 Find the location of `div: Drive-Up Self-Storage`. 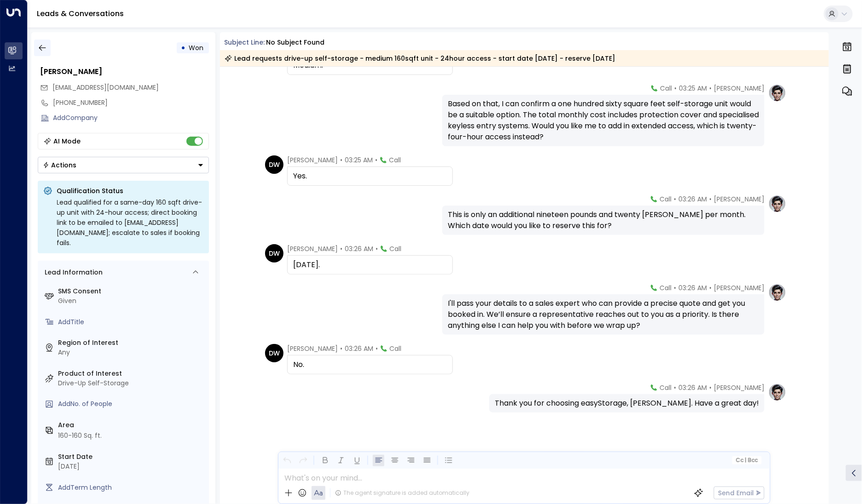

div: Drive-Up Self-Storage is located at coordinates (132, 383).